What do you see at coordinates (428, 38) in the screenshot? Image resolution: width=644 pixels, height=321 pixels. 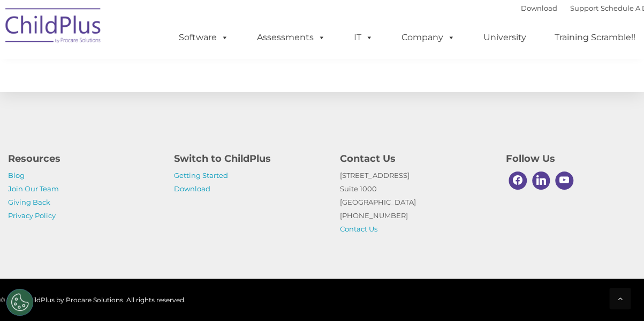 I see `a: Company` at bounding box center [428, 38].